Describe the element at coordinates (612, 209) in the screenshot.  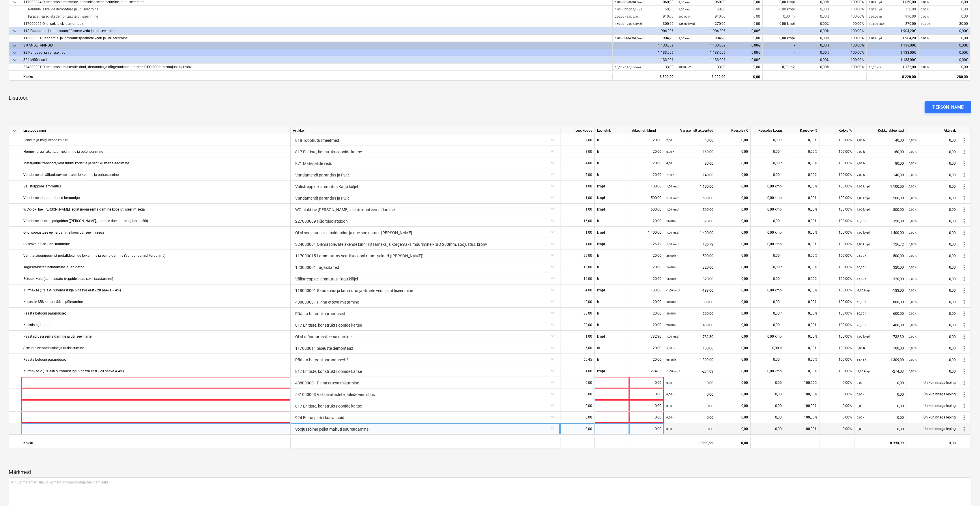
I see `div: kmpl` at that location.